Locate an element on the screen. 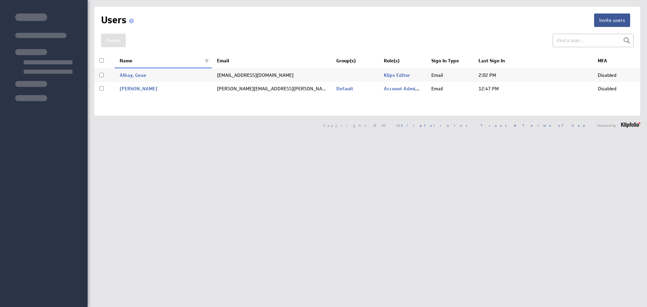 The width and height of the screenshot is (647, 307). a: Albay, Geae is located at coordinates (133, 75).